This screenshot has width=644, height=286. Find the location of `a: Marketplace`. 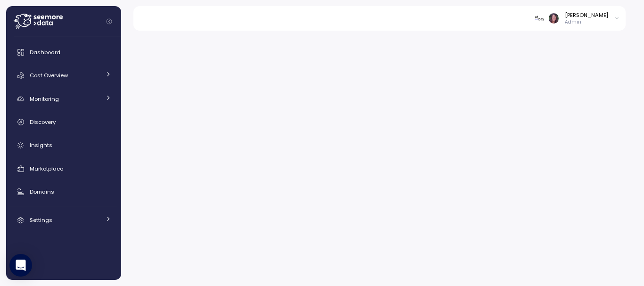

a: Marketplace is located at coordinates (63, 169).